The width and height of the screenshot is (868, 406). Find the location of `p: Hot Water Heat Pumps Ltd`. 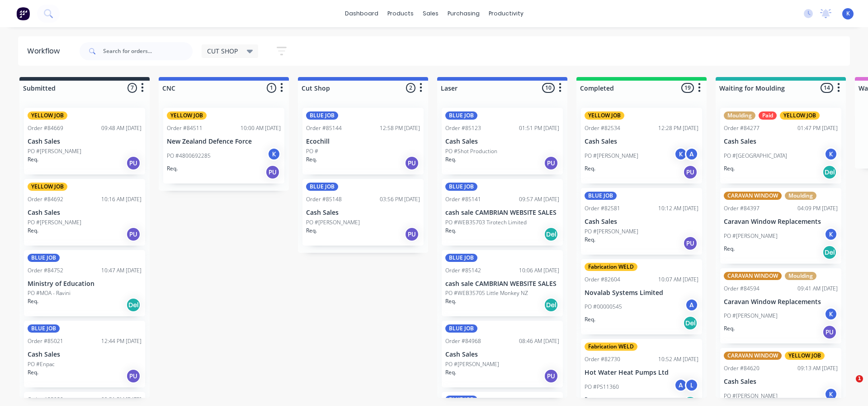

p: Hot Water Heat Pumps Ltd is located at coordinates (642, 372).